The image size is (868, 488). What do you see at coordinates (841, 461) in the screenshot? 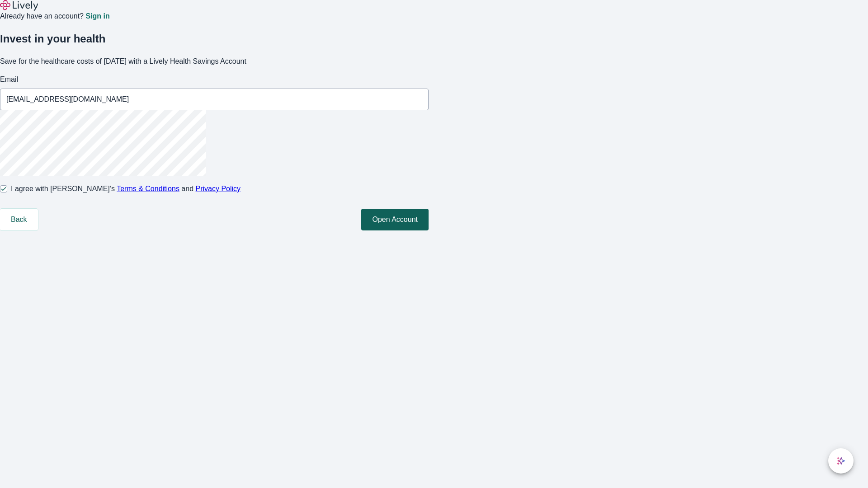
I see `svg: Lively AI Assistant` at bounding box center [841, 461].